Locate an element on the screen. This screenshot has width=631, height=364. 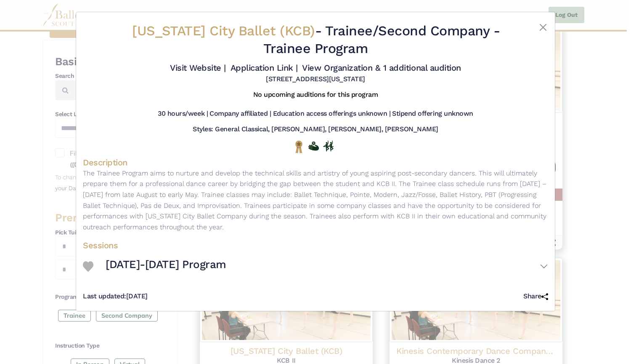
img: Offers Financial Aid is located at coordinates (313, 146).